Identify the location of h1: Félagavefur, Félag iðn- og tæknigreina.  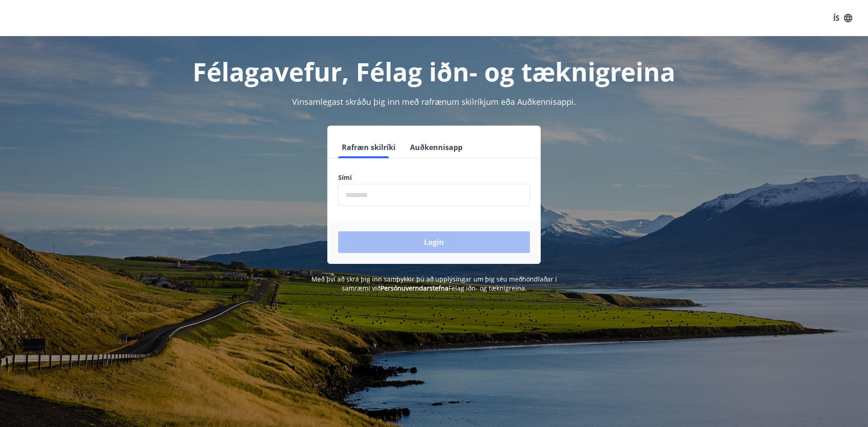
(434, 71).